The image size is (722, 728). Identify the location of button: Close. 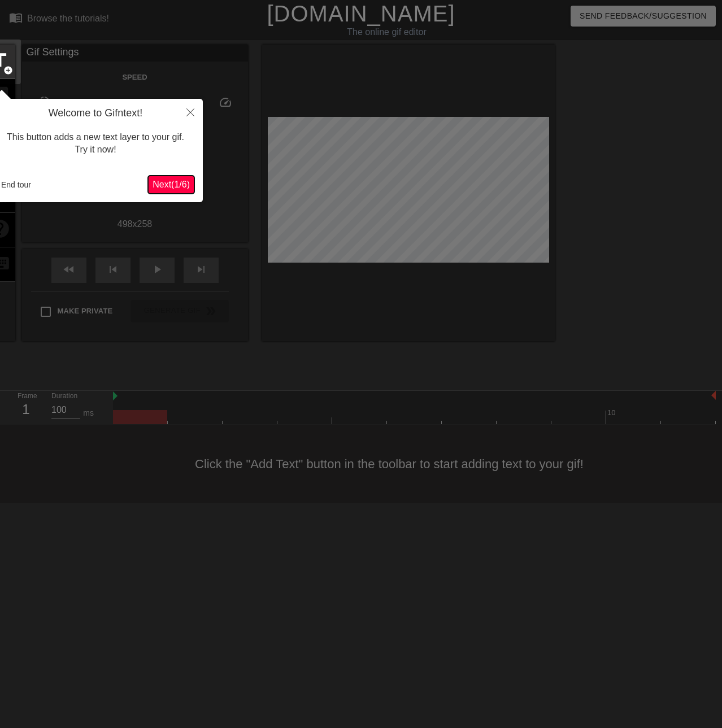
(190, 111).